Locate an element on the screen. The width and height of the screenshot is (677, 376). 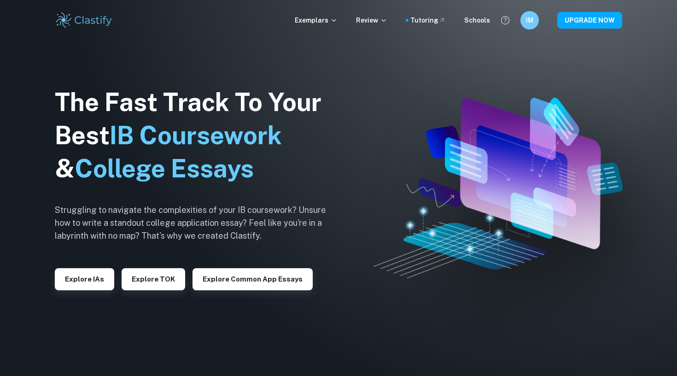
h1: The Fast Track To Your Best & is located at coordinates (198, 135).